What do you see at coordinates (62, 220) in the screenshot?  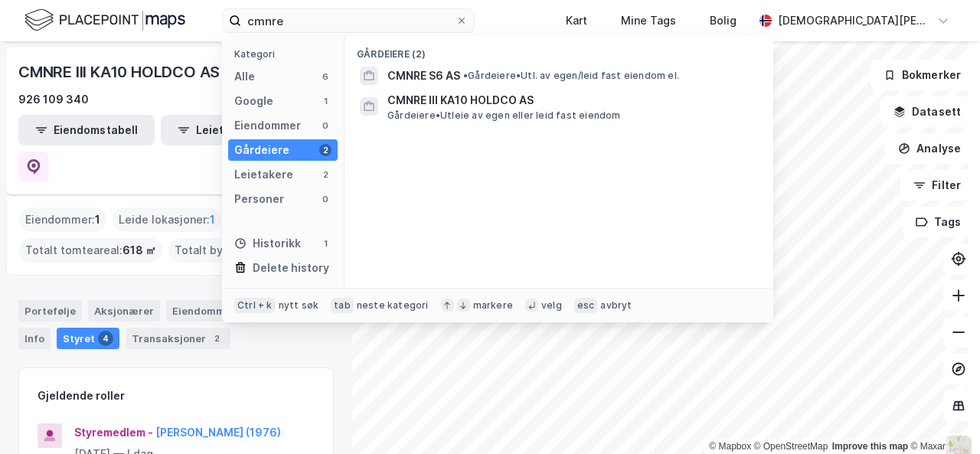 I see `div: Eiendommer :` at bounding box center [62, 220].